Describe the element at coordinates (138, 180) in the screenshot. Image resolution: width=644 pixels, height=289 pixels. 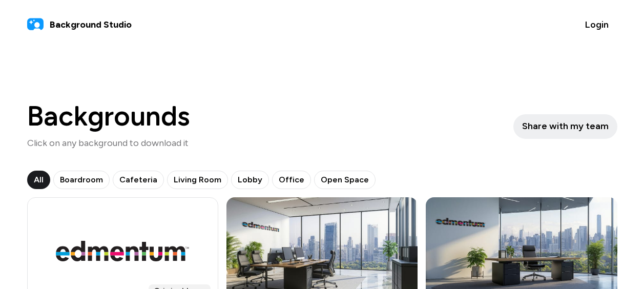
I see `button: Cafeteria` at that location.